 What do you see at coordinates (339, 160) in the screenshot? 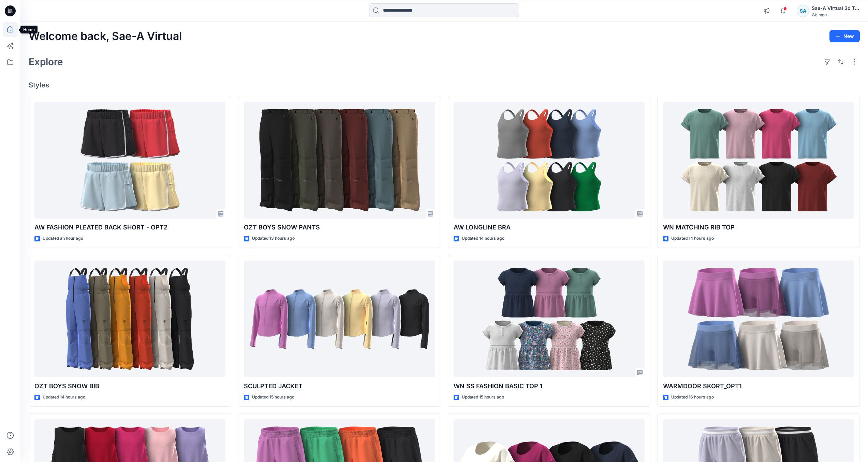
I see `a: OZT BOYS SNOW PANTS` at bounding box center [339, 160].